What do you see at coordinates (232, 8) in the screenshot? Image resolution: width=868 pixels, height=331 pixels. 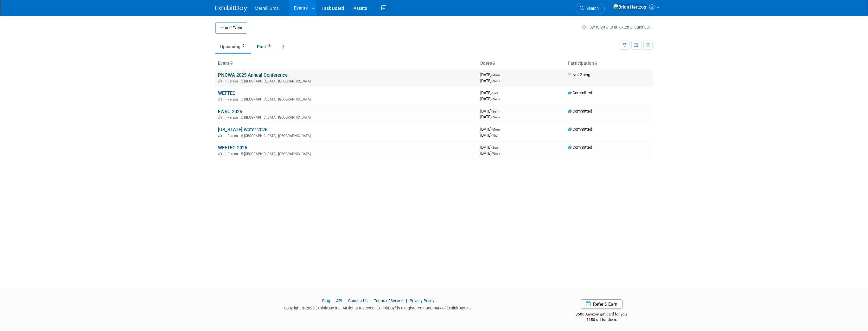 I see `img: ExhibitDay` at bounding box center [232, 8].